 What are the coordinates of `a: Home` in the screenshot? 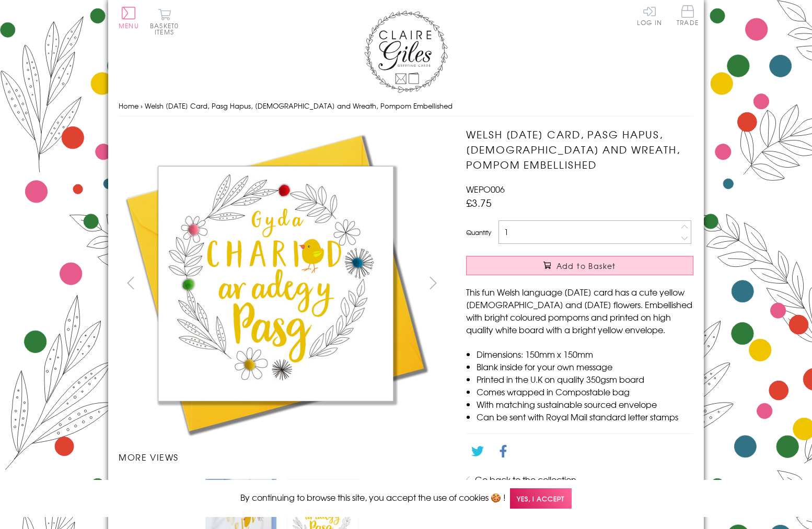 It's located at (128, 105).